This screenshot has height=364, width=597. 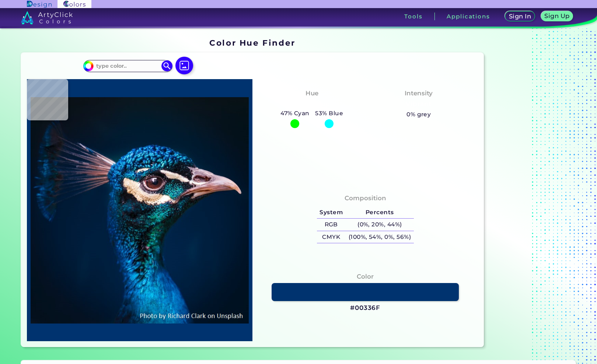 I want to click on img: icon picture, so click(x=184, y=66).